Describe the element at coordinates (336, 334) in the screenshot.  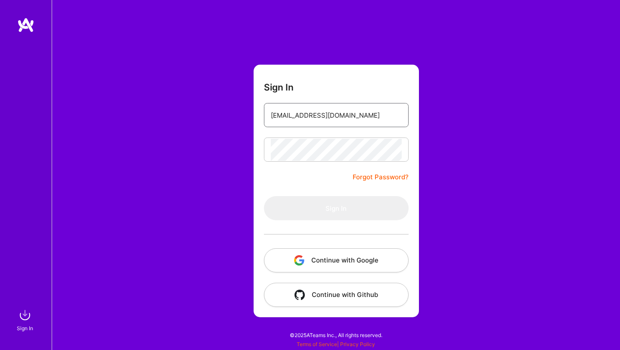
I see `div: © 2025 ATeams Inc., All rights reserved.` at that location.